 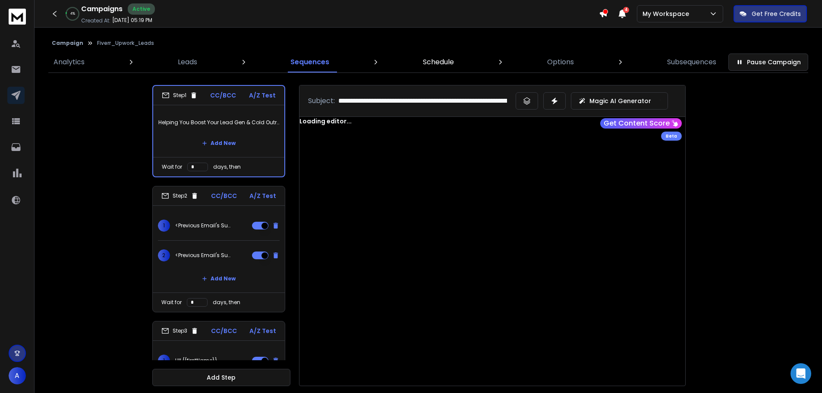 I want to click on div: Step 1, so click(x=179, y=95).